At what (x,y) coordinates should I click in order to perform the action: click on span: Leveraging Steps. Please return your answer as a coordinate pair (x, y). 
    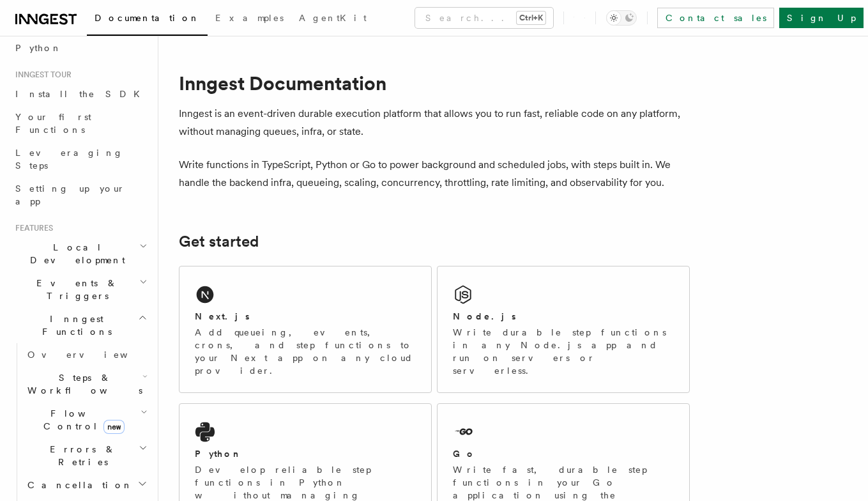
    Looking at the image, I should click on (69, 159).